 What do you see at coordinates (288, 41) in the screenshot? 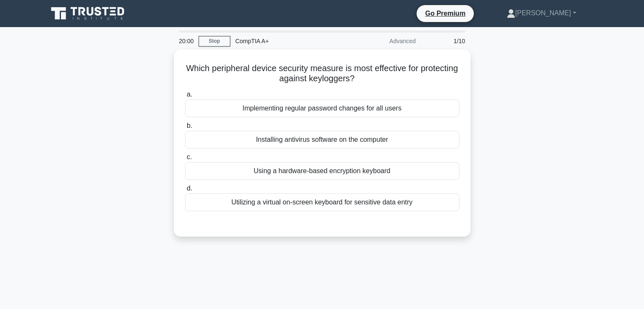
I see `div: CompTIA A+` at bounding box center [288, 41].